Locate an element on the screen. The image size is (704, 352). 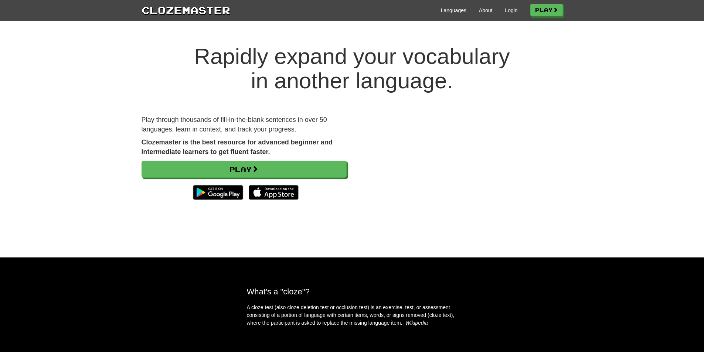
img: Get it on Google Play is located at coordinates (218, 192).